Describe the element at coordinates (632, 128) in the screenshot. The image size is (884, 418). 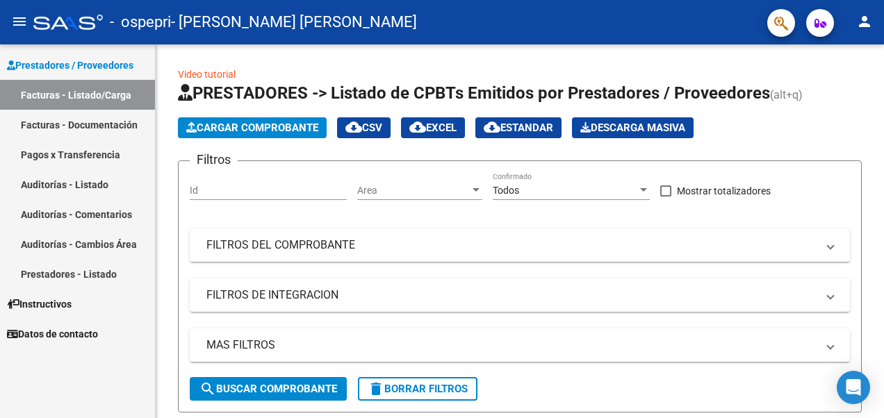
I see `app-download-masive: Descarga masiva de comprobantes (adjuntos)` at that location.